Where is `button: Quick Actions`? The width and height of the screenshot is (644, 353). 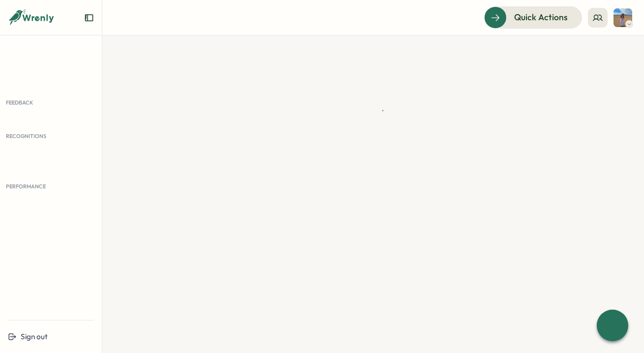 button: Quick Actions is located at coordinates (533, 17).